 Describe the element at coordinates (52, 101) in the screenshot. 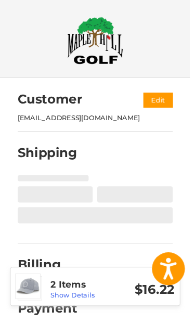

I see `h2: Customer` at that location.